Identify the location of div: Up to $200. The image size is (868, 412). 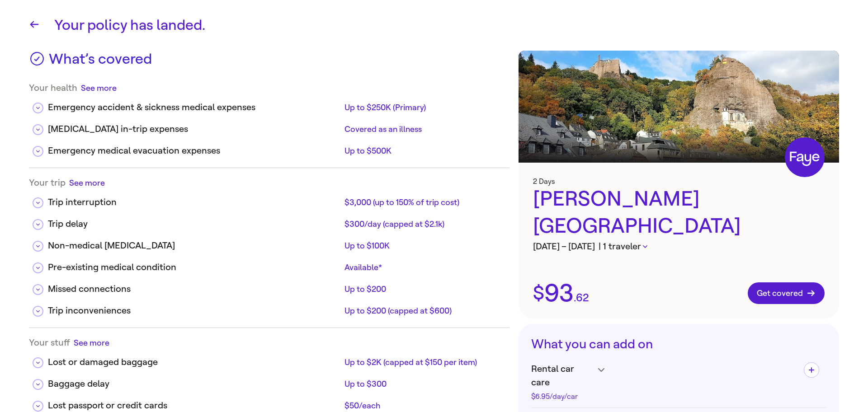
(423, 289).